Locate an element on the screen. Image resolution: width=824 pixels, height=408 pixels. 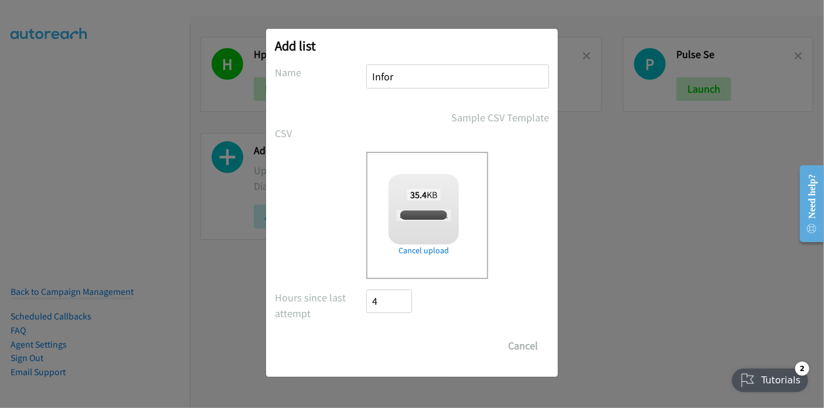
a: Sample CSV Template is located at coordinates (500, 117).